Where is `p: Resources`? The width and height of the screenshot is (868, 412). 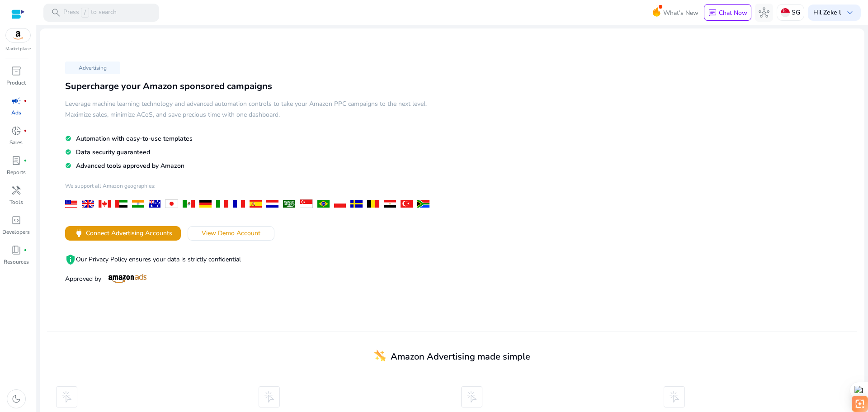
p: Resources is located at coordinates (16, 262).